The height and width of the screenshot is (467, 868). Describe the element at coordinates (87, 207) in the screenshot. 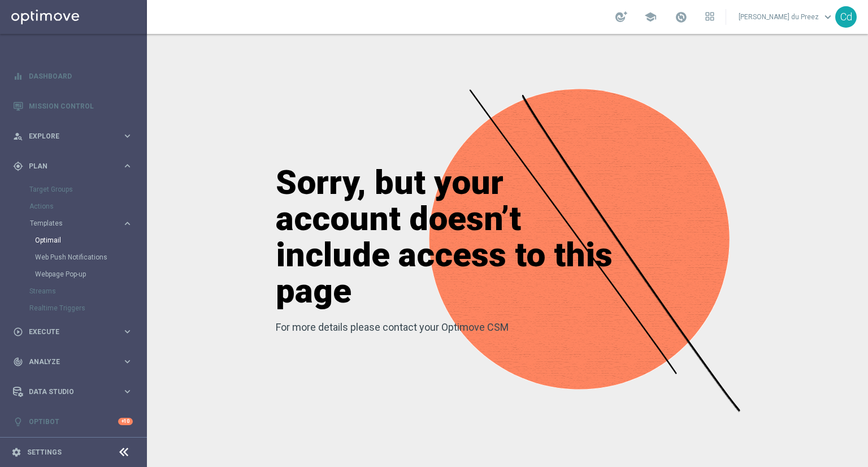

I see `div: Actions` at that location.